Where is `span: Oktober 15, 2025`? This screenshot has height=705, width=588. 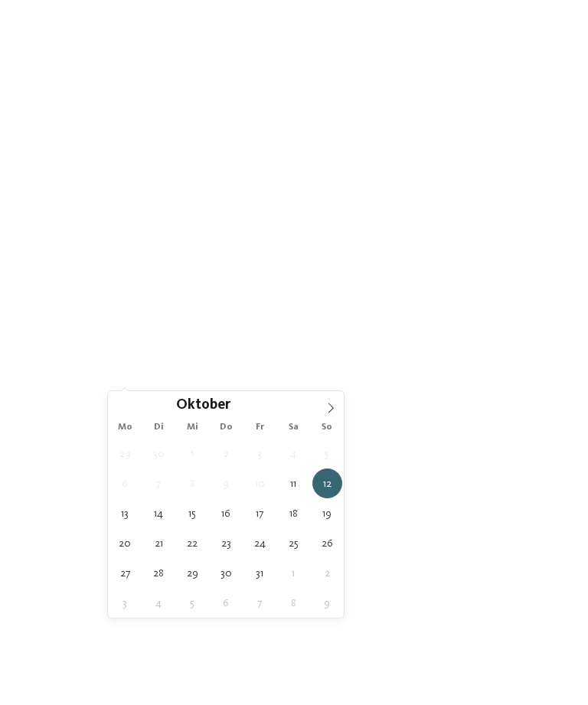
span: Oktober 15, 2025 is located at coordinates (192, 513).